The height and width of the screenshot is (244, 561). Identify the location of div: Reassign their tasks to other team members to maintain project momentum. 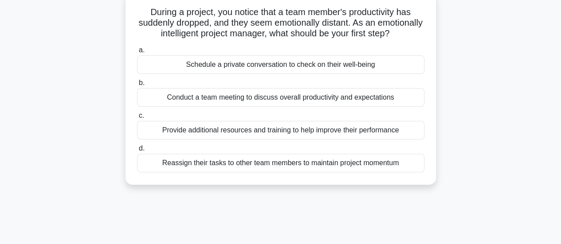
(281, 163).